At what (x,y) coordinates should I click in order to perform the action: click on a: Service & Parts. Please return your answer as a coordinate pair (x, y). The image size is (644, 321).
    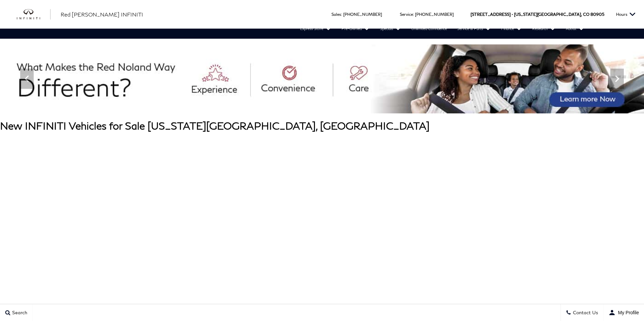
    Looking at the image, I should click on (474, 28).